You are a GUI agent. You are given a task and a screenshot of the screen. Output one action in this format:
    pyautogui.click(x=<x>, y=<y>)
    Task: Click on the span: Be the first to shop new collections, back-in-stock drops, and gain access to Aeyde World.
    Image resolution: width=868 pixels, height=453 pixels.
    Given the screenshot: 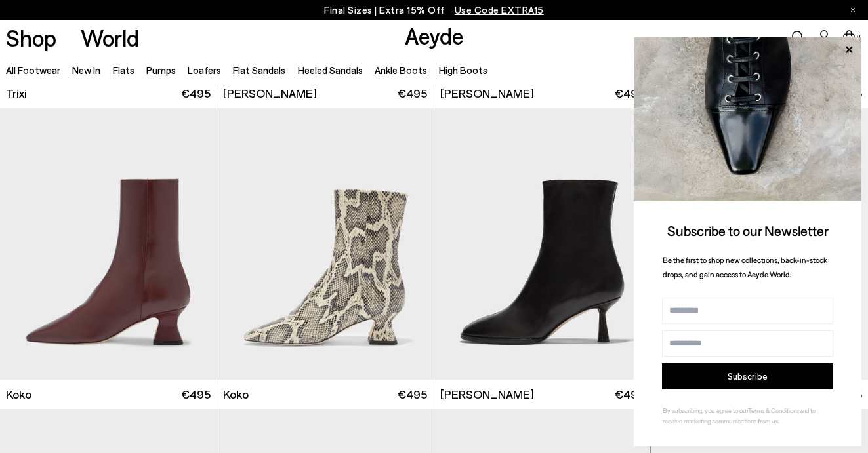 What is the action you would take?
    pyautogui.click(x=745, y=267)
    